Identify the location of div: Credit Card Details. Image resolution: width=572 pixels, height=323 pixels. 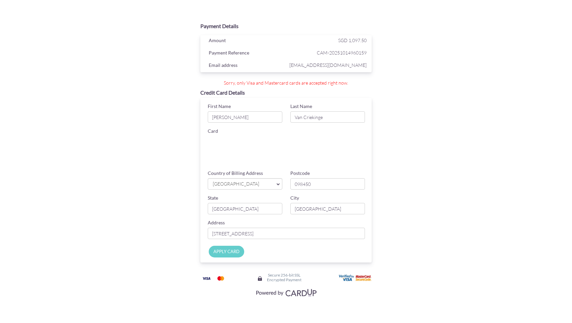
(286, 93).